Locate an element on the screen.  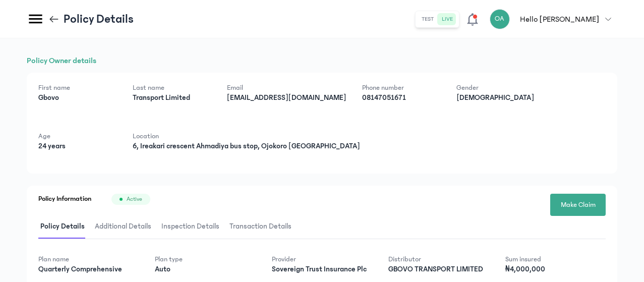
p: Sum insured is located at coordinates (556, 260).